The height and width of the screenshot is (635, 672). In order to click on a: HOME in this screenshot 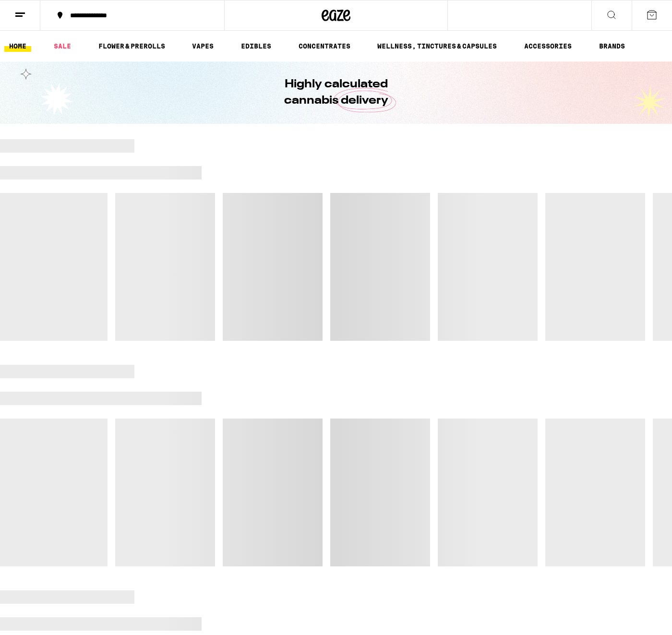, I will do `click(18, 46)`.